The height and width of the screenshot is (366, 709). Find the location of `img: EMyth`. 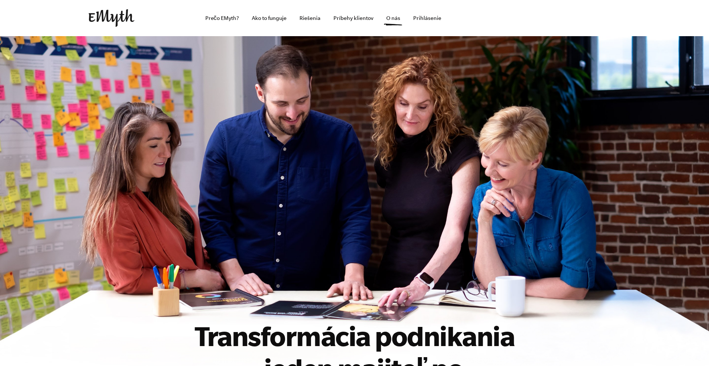

img: EMyth is located at coordinates (112, 18).